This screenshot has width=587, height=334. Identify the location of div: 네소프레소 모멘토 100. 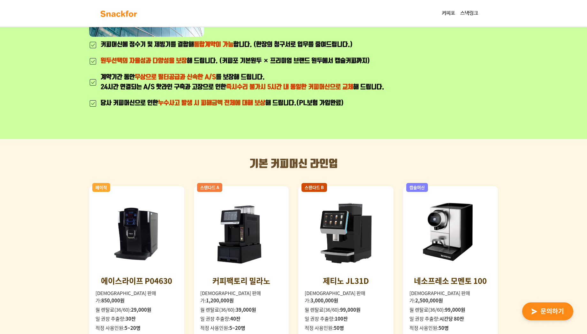
(450, 281).